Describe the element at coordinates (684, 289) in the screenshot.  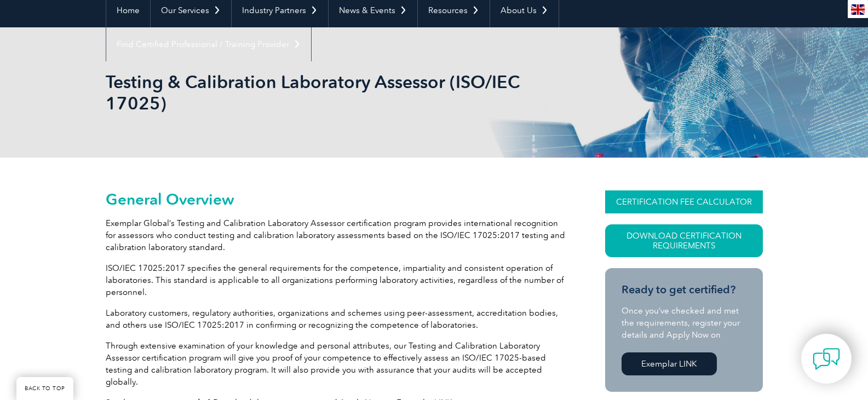
I see `h3: Ready to get certified?` at that location.